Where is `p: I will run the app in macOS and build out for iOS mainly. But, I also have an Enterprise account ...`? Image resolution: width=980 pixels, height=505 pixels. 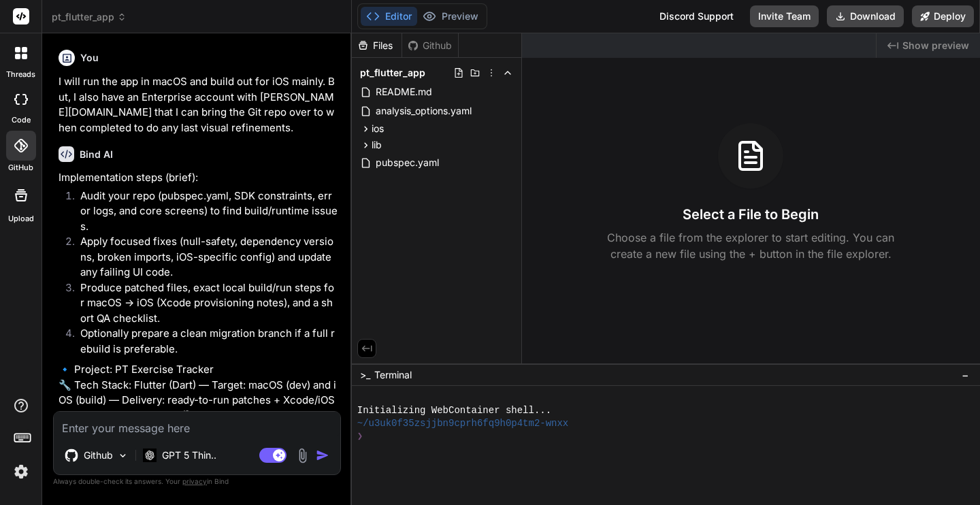
p: I will run the app in macOS and build out for iOS mainly. But, I also have an Enterprise account ... is located at coordinates (198, 104).